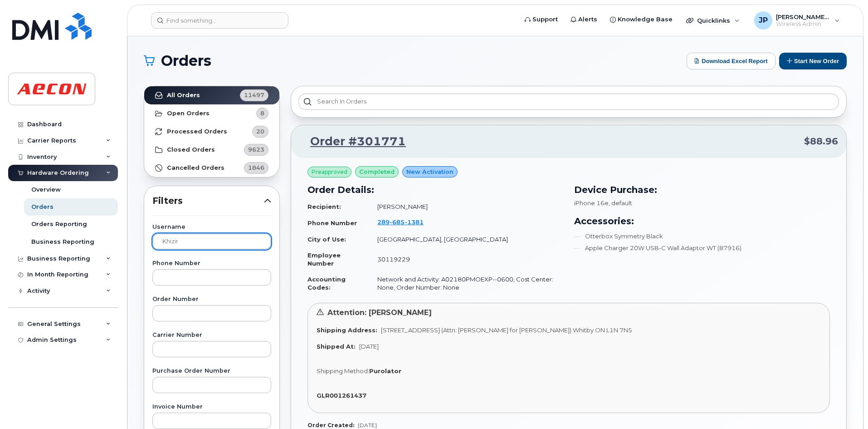 Image resolution: width=868 pixels, height=429 pixels. I want to click on span: 9623, so click(257, 150).